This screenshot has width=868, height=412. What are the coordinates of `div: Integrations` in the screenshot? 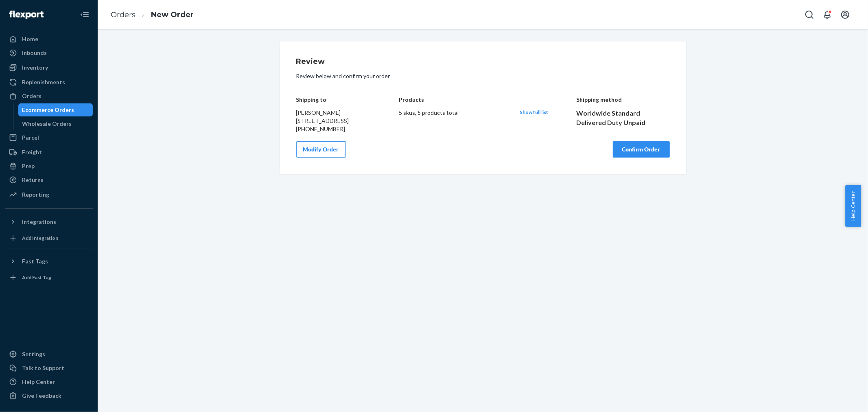 It's located at (39, 222).